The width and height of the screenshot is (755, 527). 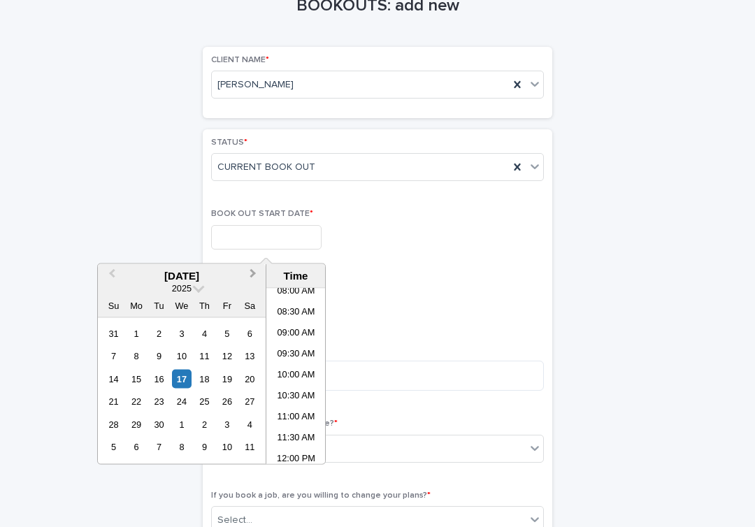 I want to click on div: Choose Wednesday, October 8th, 2025, so click(x=181, y=447).